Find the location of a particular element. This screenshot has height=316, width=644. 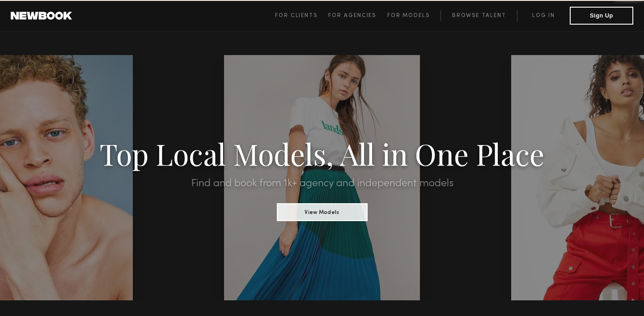

button: View Models is located at coordinates (322, 212).